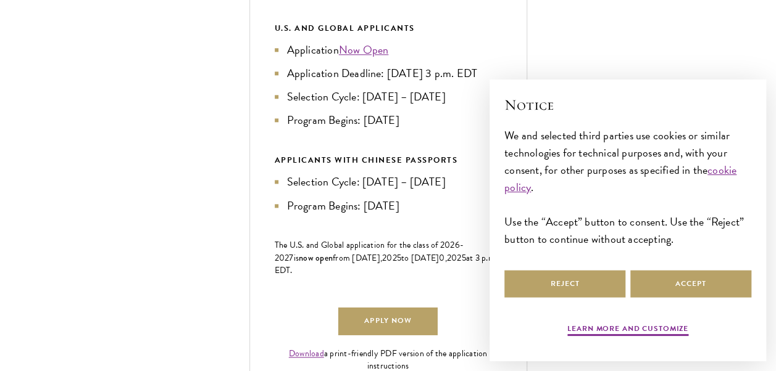  I want to click on div: U.S. and Global Applicants, so click(388, 28).